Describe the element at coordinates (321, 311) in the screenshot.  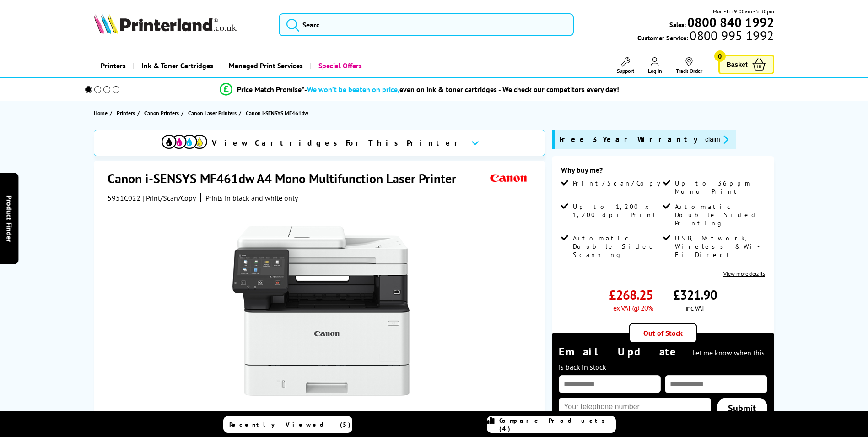
I see `img: Canon i-SENSYS MF461dw` at that location.